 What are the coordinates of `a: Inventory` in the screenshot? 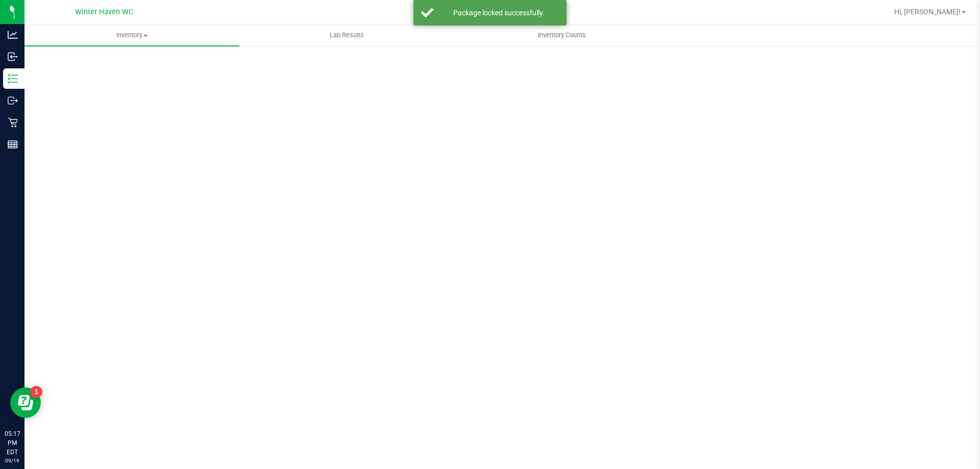 It's located at (132, 35).